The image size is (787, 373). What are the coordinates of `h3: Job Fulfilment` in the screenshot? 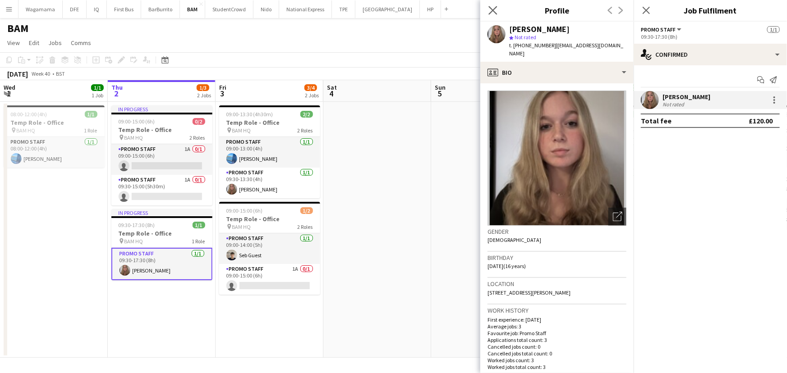 It's located at (710, 10).